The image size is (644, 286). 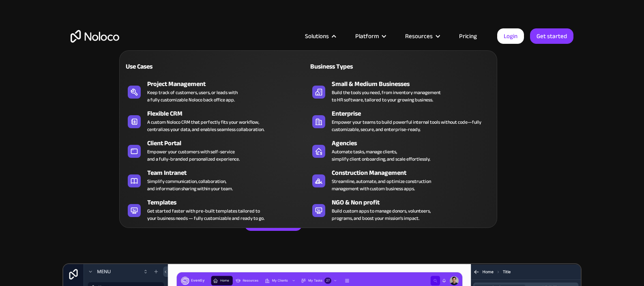 I want to click on div: Keep track of customers, users, or leads with a fully customizable Noloco back office app., so click(x=192, y=96).